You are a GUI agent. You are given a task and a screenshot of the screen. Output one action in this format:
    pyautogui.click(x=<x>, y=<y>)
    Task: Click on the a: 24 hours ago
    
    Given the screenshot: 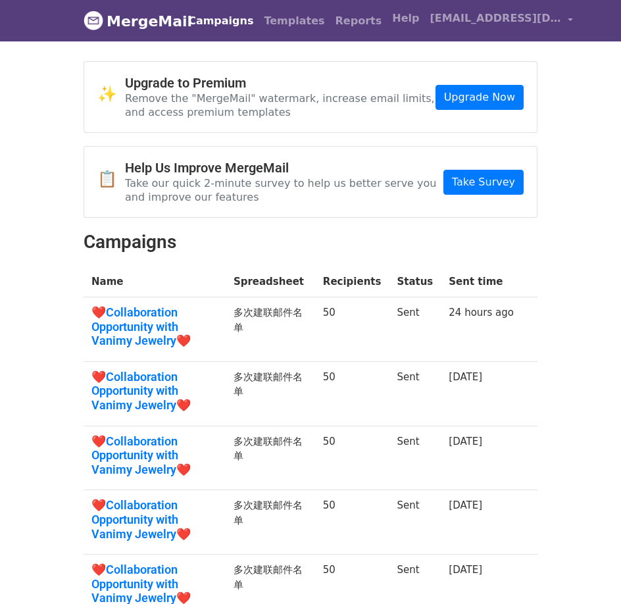 What is the action you would take?
    pyautogui.click(x=481, y=313)
    